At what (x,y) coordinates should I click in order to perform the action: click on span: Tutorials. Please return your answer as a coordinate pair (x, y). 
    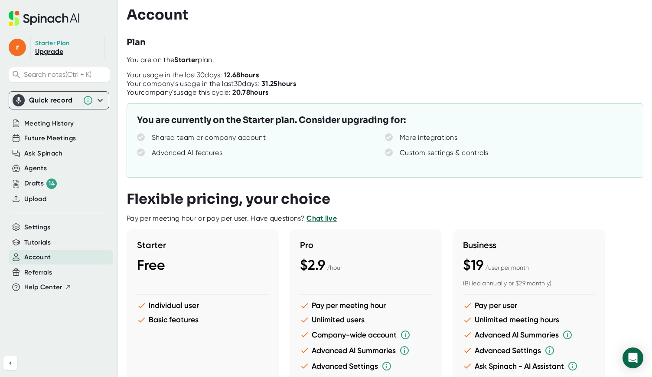
    Looking at the image, I should click on (37, 242).